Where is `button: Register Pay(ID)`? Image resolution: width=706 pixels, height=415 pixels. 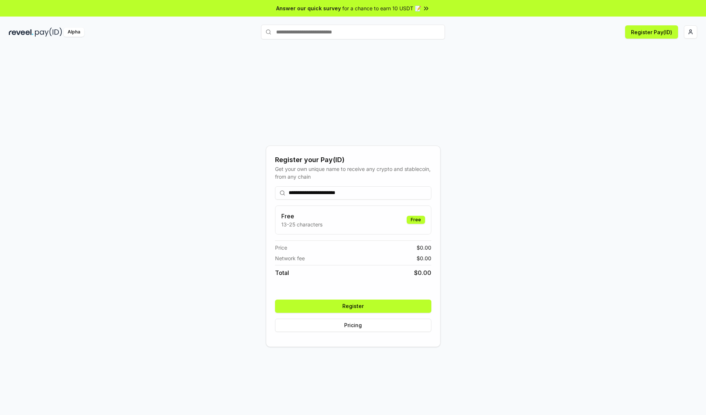 button: Register Pay(ID) is located at coordinates (651, 32).